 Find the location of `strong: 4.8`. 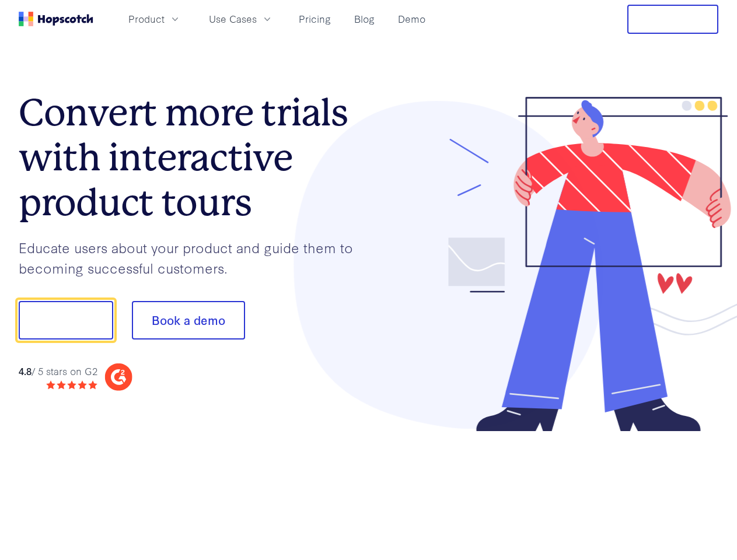

strong: 4.8 is located at coordinates (25, 370).